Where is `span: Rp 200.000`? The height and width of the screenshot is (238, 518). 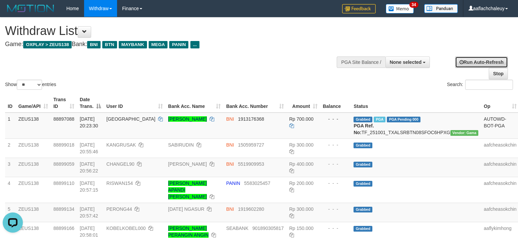 span: Rp 200.000 is located at coordinates (301, 183).